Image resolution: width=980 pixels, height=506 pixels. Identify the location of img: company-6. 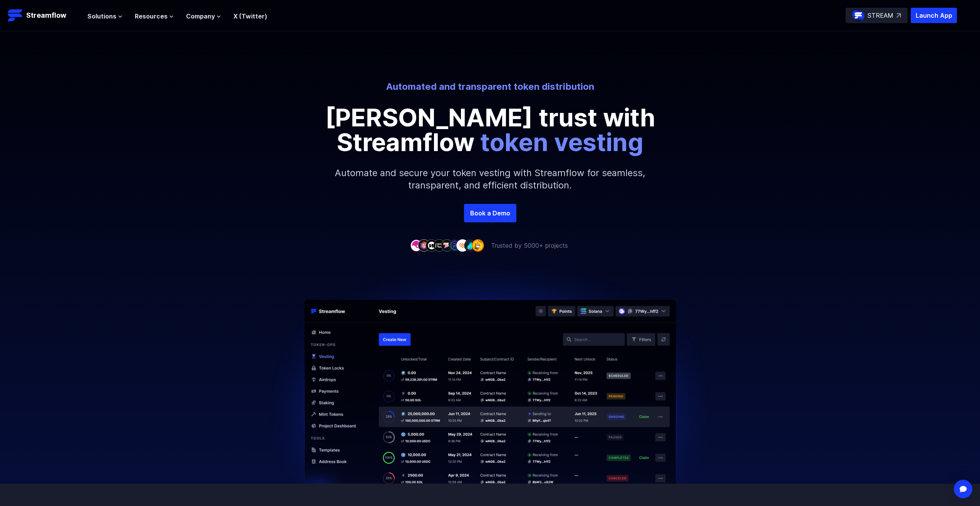
(455, 245).